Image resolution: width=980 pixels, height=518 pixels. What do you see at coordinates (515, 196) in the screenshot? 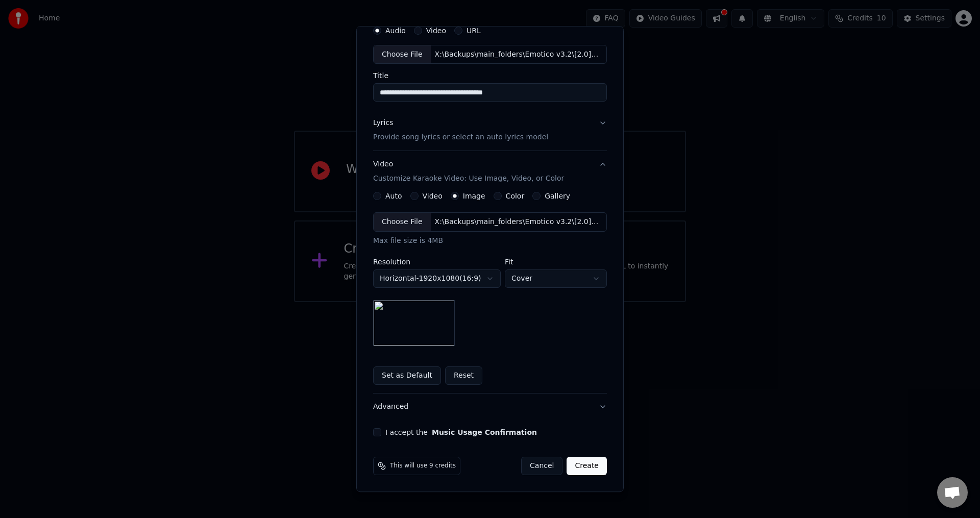
I see `label: Color` at bounding box center [515, 196].